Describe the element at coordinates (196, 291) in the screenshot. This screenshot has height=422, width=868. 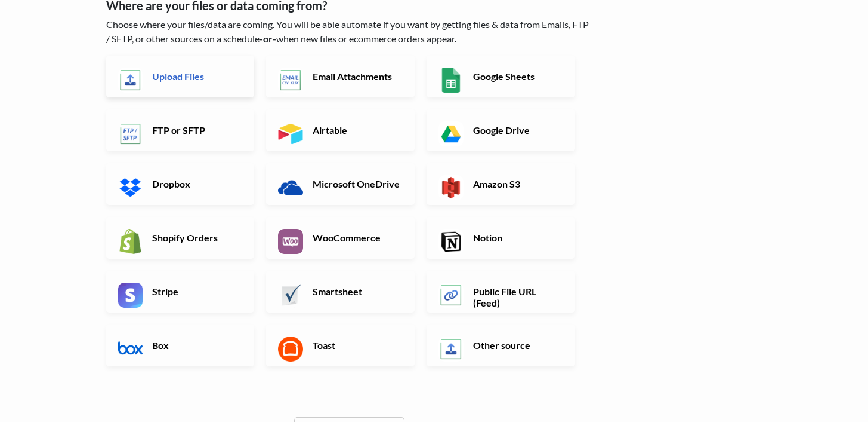
I see `h6: Stripe` at that location.